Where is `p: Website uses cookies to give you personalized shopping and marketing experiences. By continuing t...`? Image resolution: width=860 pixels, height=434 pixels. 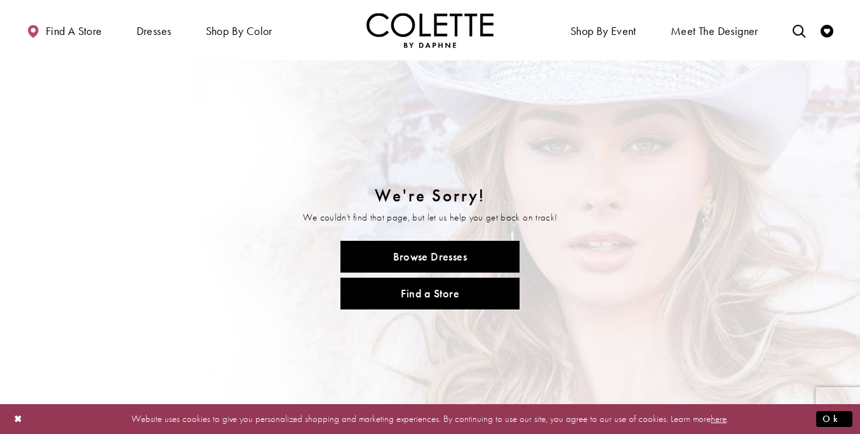
p: Website uses cookies to give you personalized shopping and marketing experiences. By continuing t... is located at coordinates (430, 418).